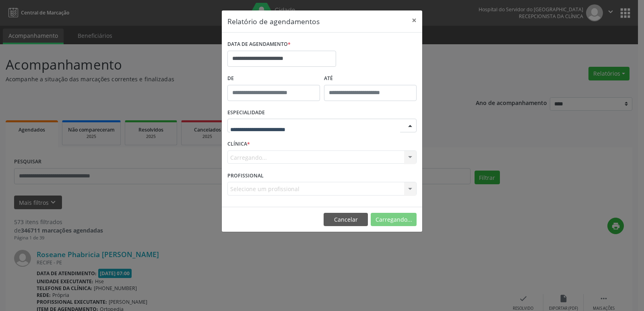  What do you see at coordinates (259, 44) in the screenshot?
I see `label: DATA DE AGENDAMENTO` at bounding box center [259, 44].